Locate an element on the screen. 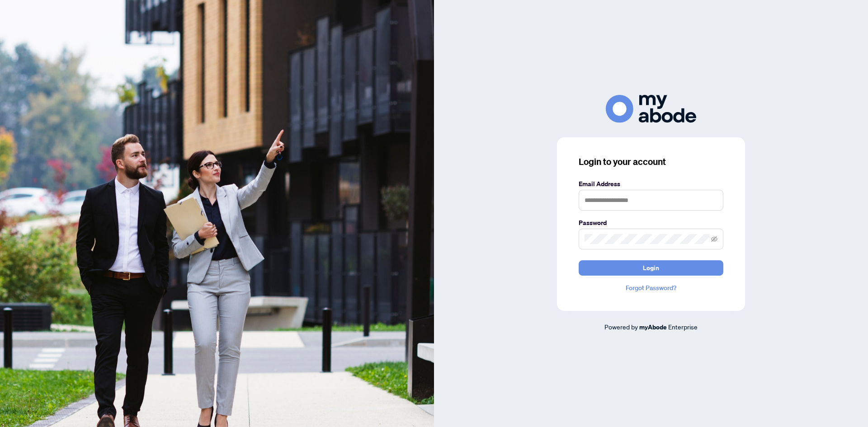 This screenshot has height=427, width=868. a: myAbode is located at coordinates (653, 327).